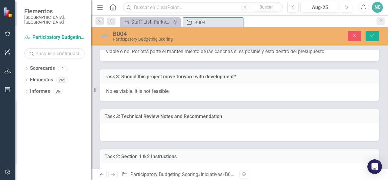 Image resolution: width=388 pixels, height=180 pixels. Describe the element at coordinates (146, 22) in the screenshot. I see `a: Staff List: Parks/Recreation` at that location.